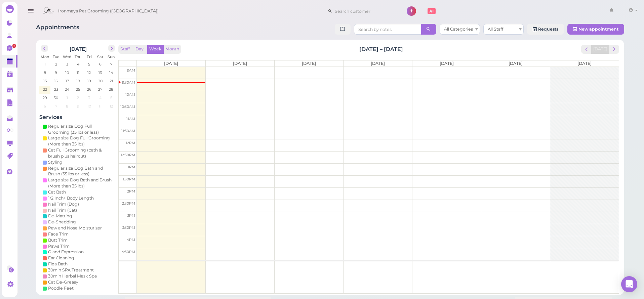 Image resolution: width=644 pixels, height=299 pixels. Describe the element at coordinates (56, 89) in the screenshot. I see `span: 23` at that location.